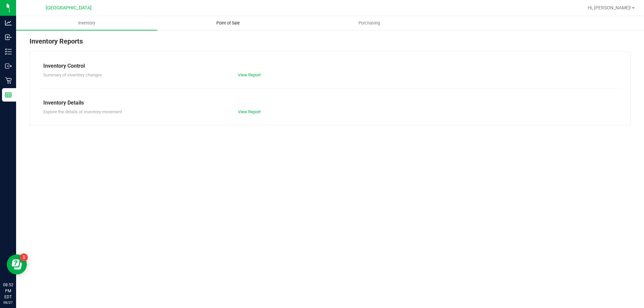 The height and width of the screenshot is (308, 644). What do you see at coordinates (330, 66) in the screenshot?
I see `div: Inventory Control` at bounding box center [330, 66].